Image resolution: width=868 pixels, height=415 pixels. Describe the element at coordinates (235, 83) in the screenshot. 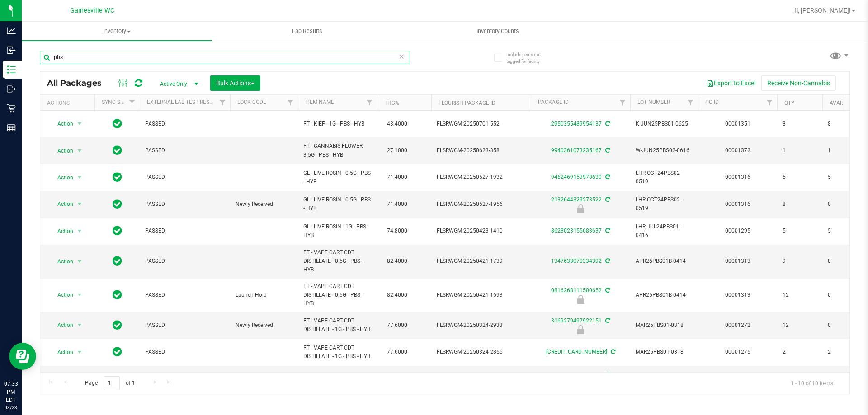

I see `button: Bulk Actions` at that location.